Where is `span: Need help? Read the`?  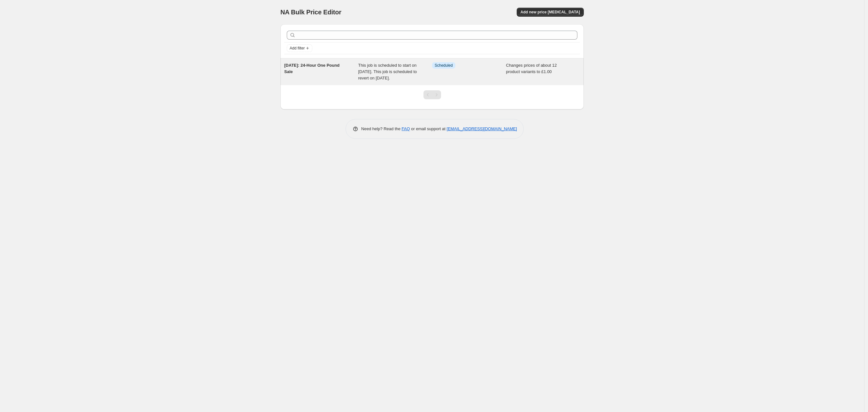
span: Need help? Read the is located at coordinates (382, 128).